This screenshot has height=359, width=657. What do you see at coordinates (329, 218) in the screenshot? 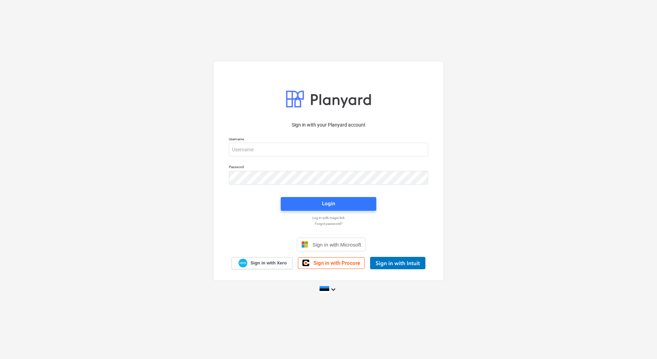
I see `p: Log in with magic link` at bounding box center [329, 218].